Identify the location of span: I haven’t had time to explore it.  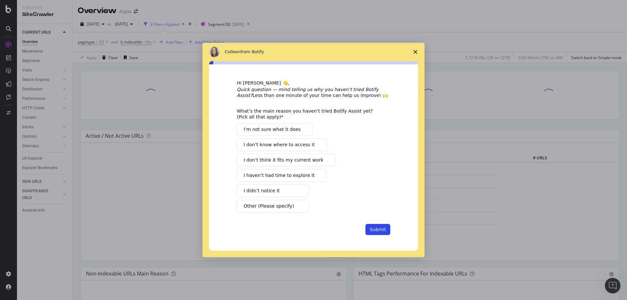
(279, 175).